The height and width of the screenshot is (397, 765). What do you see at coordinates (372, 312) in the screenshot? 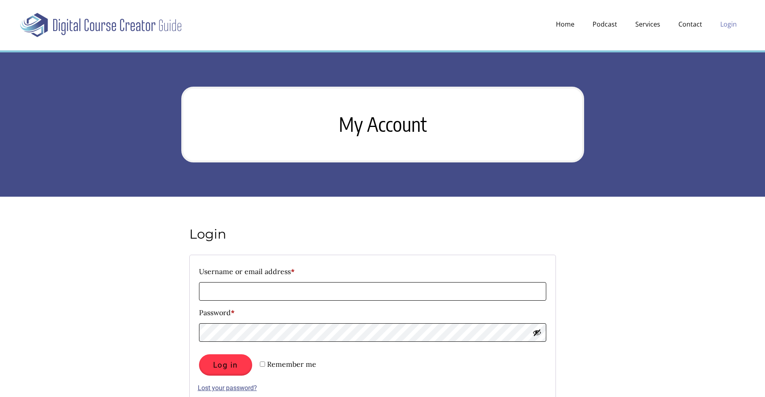
I see `label: Password` at bounding box center [372, 312].